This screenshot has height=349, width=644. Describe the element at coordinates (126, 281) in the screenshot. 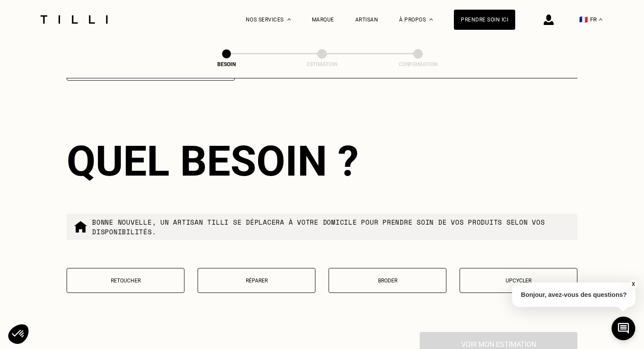

I see `p: Retoucher` at that location.